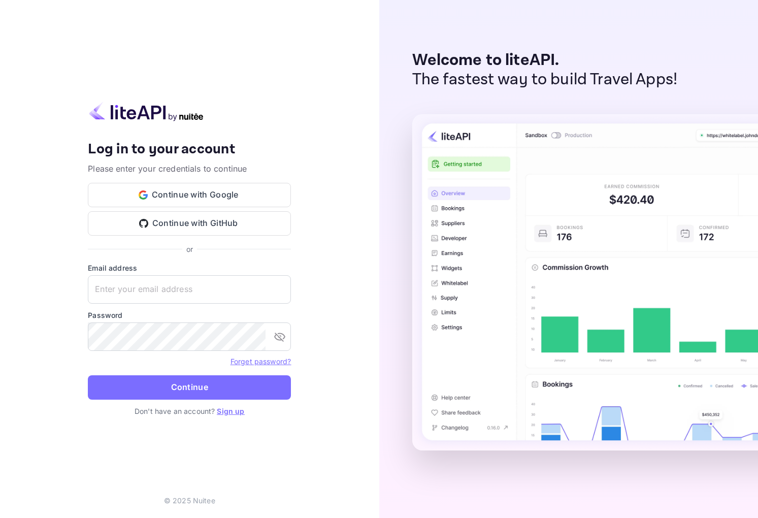 Image resolution: width=758 pixels, height=518 pixels. What do you see at coordinates (545, 60) in the screenshot?
I see `p: Welcome to liteAPI.` at bounding box center [545, 60].